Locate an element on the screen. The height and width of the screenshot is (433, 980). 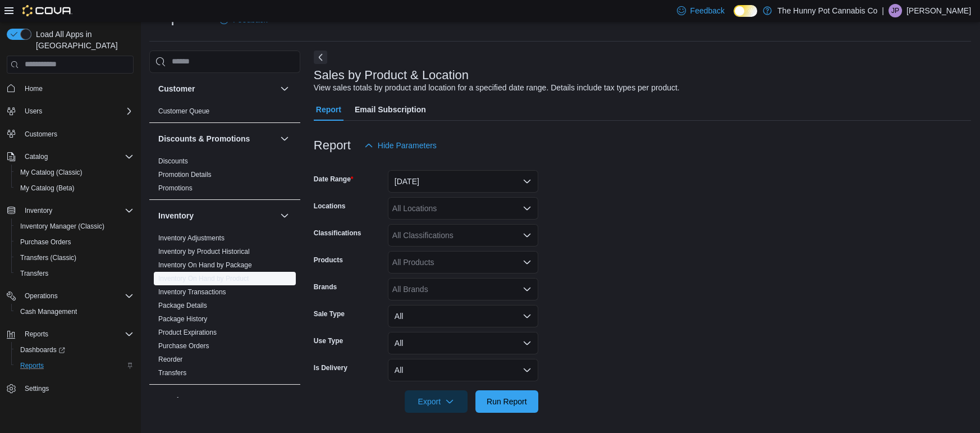
label: Sale Type is located at coordinates (329, 314).